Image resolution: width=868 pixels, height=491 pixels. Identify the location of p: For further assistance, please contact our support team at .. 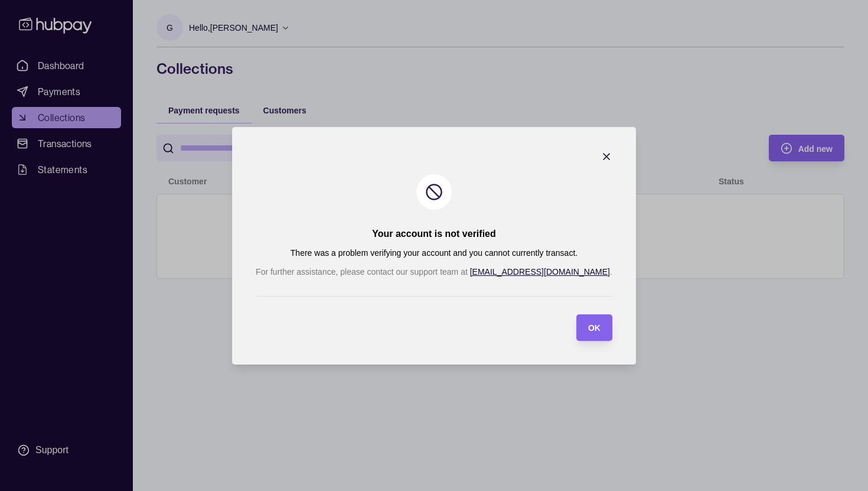
(434, 271).